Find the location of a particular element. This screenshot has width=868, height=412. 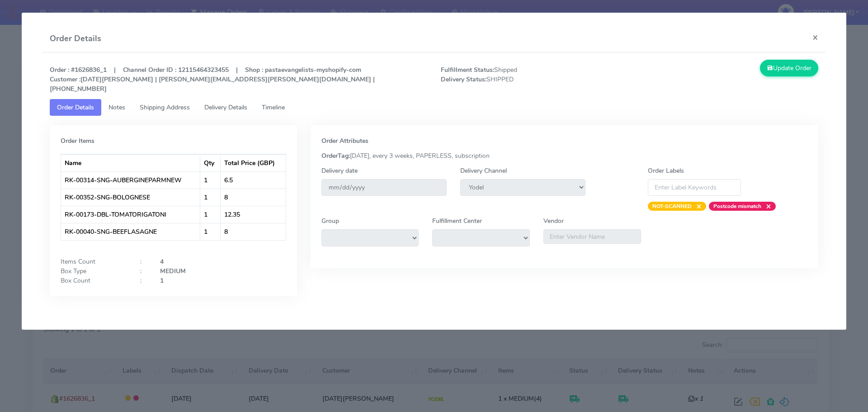

strong: Fulfillment Status: is located at coordinates (468, 70).